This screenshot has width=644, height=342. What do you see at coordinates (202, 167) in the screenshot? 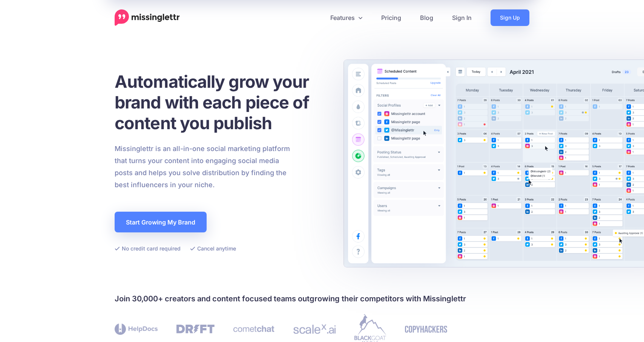
I see `p: Missinglettr is an all-in-one social marketing platform that turns your content into engaging soc...` at bounding box center [202, 167].